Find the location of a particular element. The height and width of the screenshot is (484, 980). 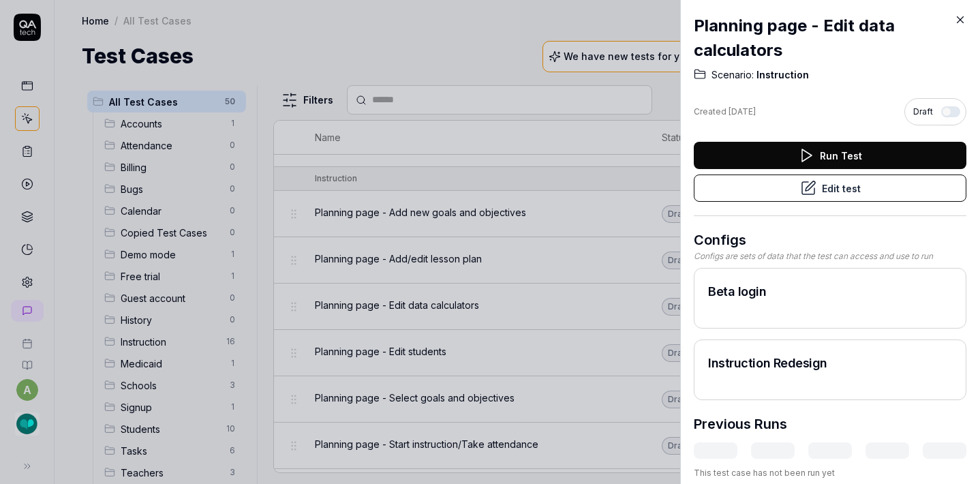

span: Scenario: is located at coordinates (733, 75).